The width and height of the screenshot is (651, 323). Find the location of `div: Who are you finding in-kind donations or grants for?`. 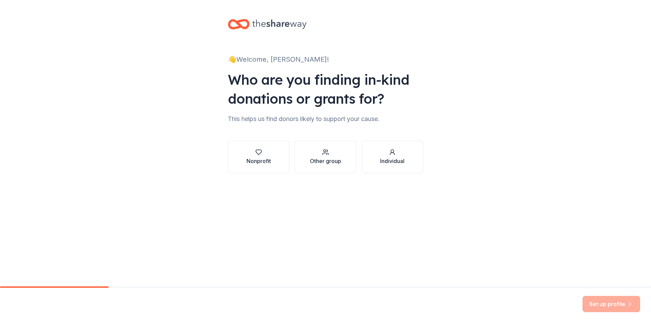

div: Who are you finding in-kind donations or grants for? is located at coordinates (326, 89).